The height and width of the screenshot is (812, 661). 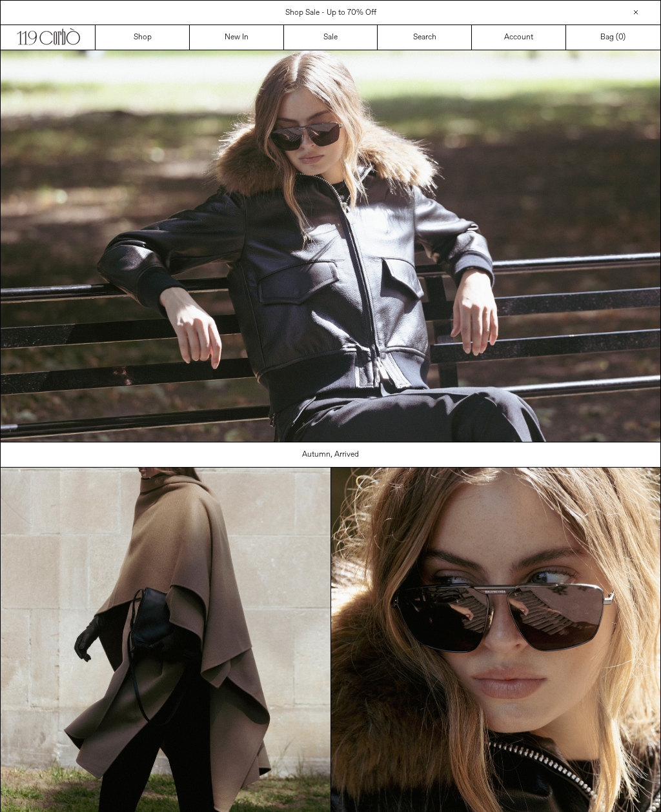 What do you see at coordinates (519, 38) in the screenshot?
I see `a: Account` at bounding box center [519, 38].